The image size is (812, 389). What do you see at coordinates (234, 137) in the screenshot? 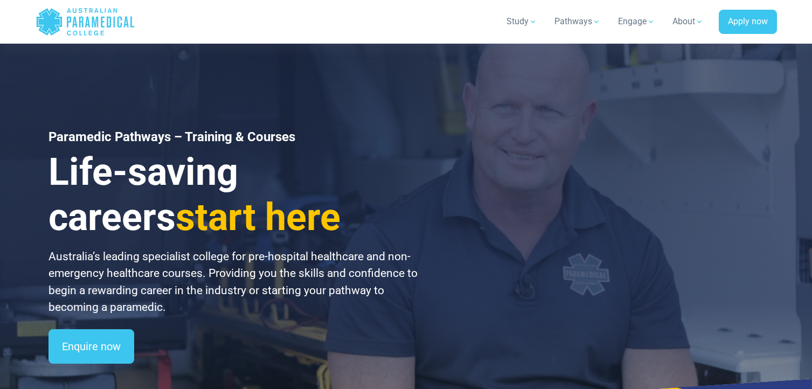
I see `h1: Paramedic Pathways – Training & Courses` at bounding box center [234, 137].